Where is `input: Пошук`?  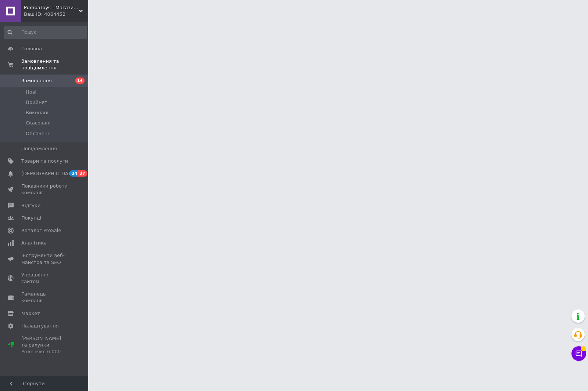
input: Пошук is located at coordinates (45, 32).